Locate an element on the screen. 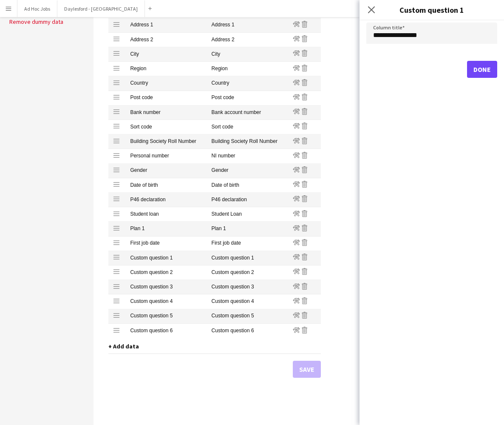 This screenshot has height=425, width=504. button: Remove dummy data is located at coordinates (36, 22).